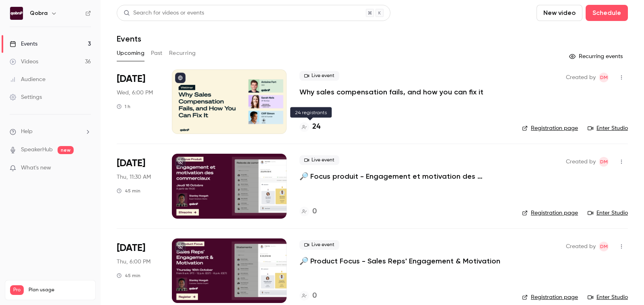  I want to click on div: Events, so click(23, 44).